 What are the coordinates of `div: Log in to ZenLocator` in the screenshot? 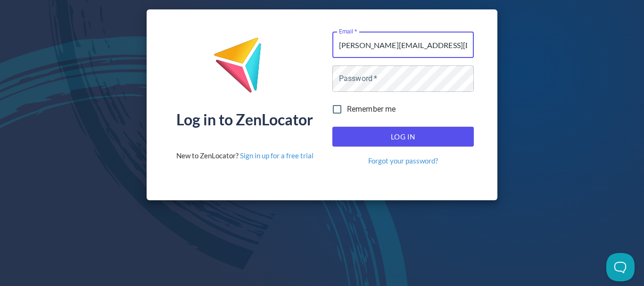 It's located at (244, 120).